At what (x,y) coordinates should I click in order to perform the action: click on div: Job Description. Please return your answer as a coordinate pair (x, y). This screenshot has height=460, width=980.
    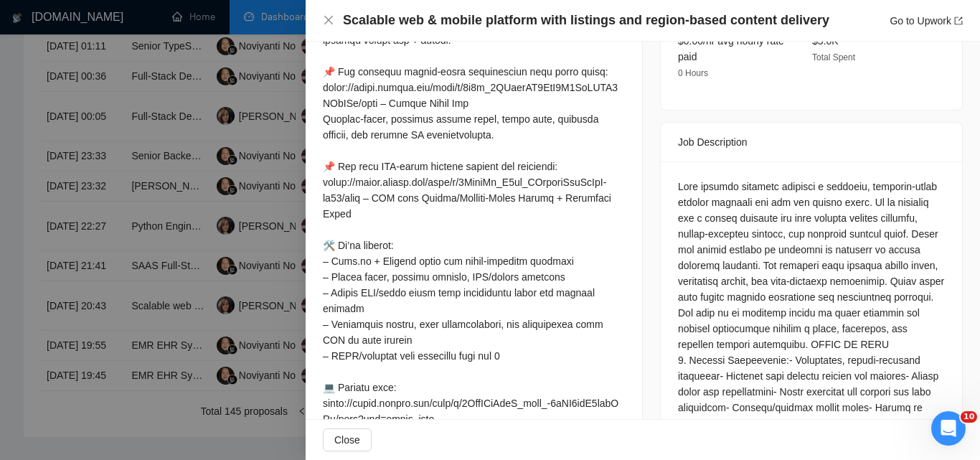
    Looking at the image, I should click on (812, 142).